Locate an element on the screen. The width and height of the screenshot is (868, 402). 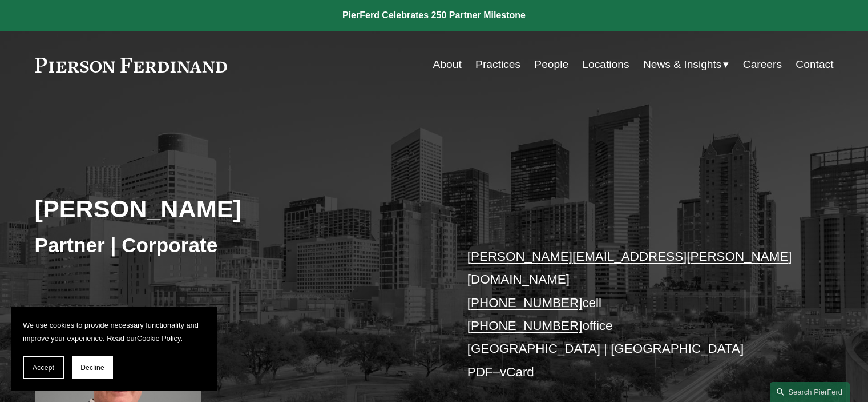
a: PDF is located at coordinates (480, 371).